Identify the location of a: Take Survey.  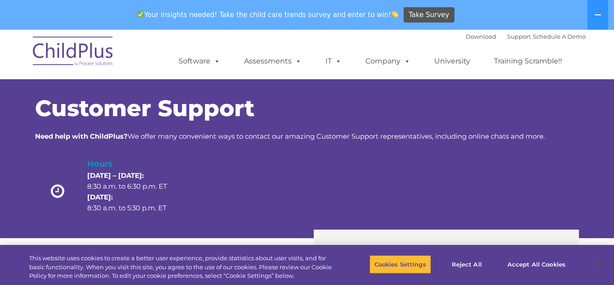
(429, 15).